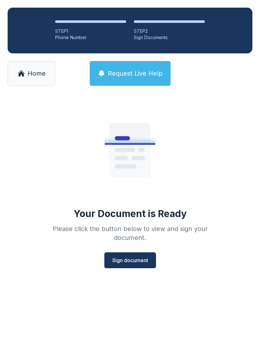 The width and height of the screenshot is (260, 361). I want to click on div: Your Document is Ready, so click(130, 213).